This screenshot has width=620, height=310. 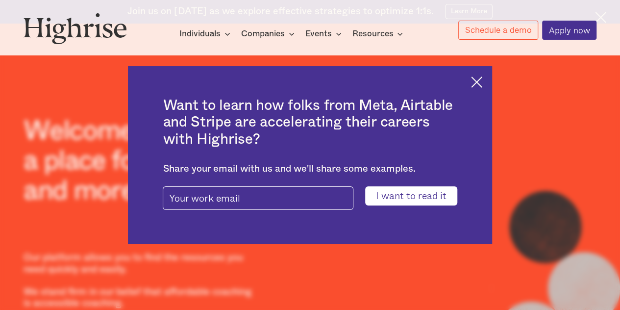 What do you see at coordinates (258, 198) in the screenshot?
I see `input: Your work email` at bounding box center [258, 198].